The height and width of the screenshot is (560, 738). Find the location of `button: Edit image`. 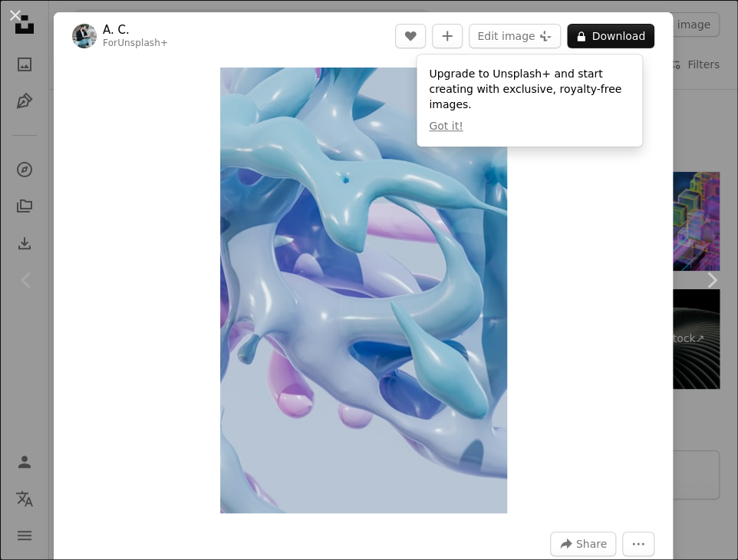

button: Edit image is located at coordinates (515, 36).